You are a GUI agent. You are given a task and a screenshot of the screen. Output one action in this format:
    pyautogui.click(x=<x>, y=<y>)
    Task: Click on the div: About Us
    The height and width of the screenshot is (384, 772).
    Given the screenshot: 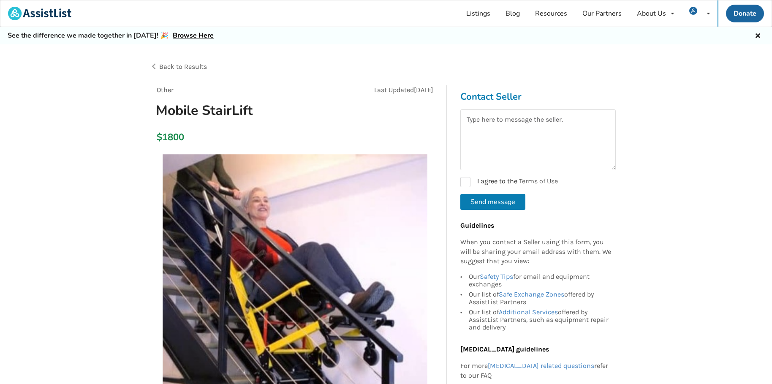 What is the action you would take?
    pyautogui.click(x=652, y=14)
    